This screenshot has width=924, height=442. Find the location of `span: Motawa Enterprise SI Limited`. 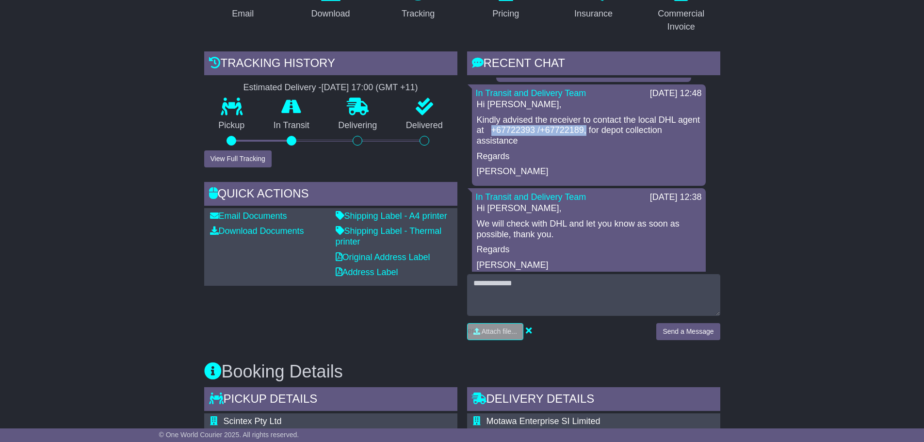

span: Motawa Enterprise SI Limited is located at coordinates (544, 421).